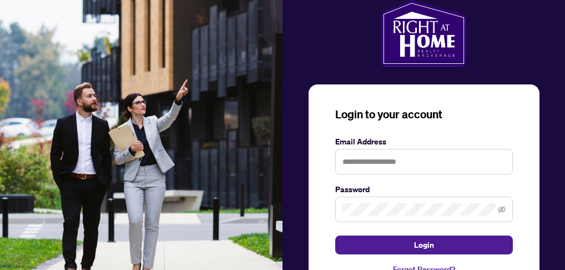 The image size is (565, 270). Describe the element at coordinates (424, 245) in the screenshot. I see `span: Login` at that location.